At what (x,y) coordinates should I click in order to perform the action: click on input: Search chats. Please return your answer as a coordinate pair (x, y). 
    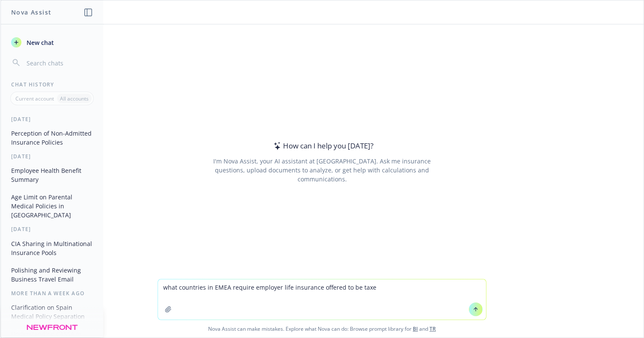
    Looking at the image, I should click on (59, 63).